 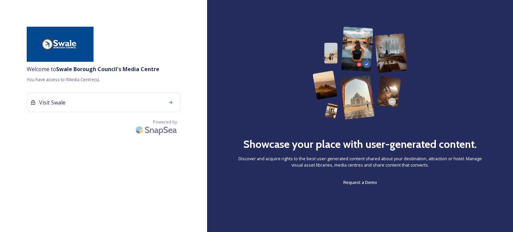 I want to click on a: Visit Swale, so click(x=104, y=104).